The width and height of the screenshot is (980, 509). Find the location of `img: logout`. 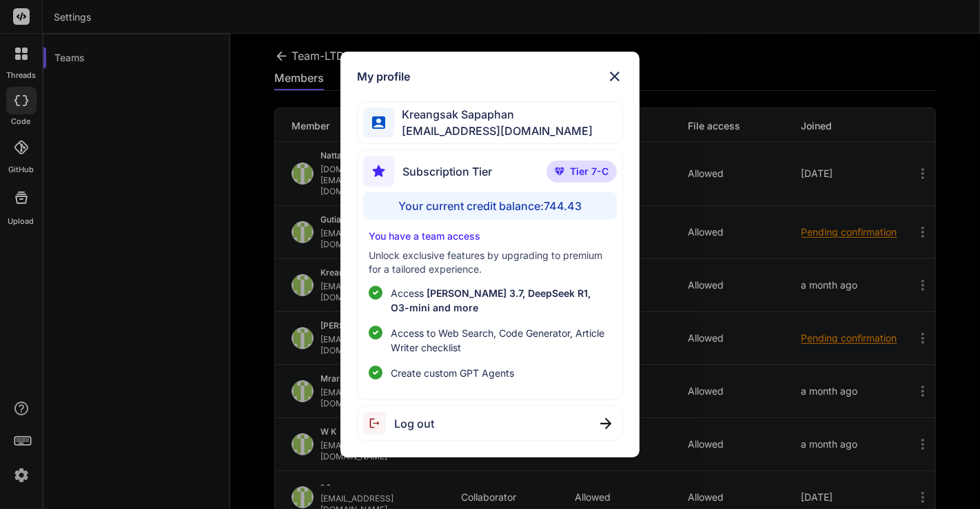

img: logout is located at coordinates (378, 423).